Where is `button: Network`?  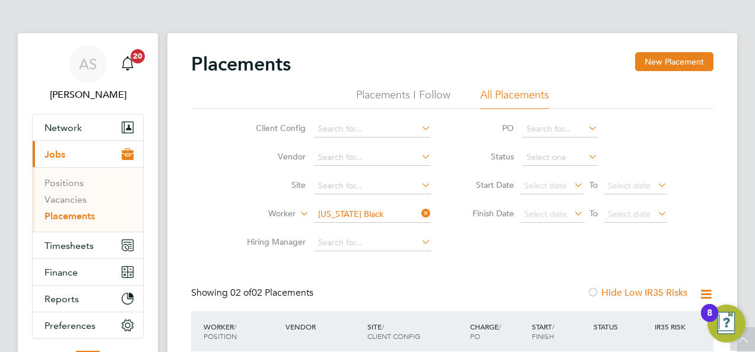
button: Network is located at coordinates (88, 128).